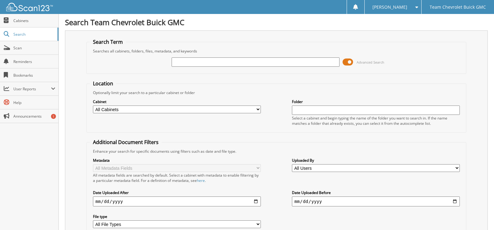  I want to click on img: scan123-logo-white.svg, so click(30, 7).